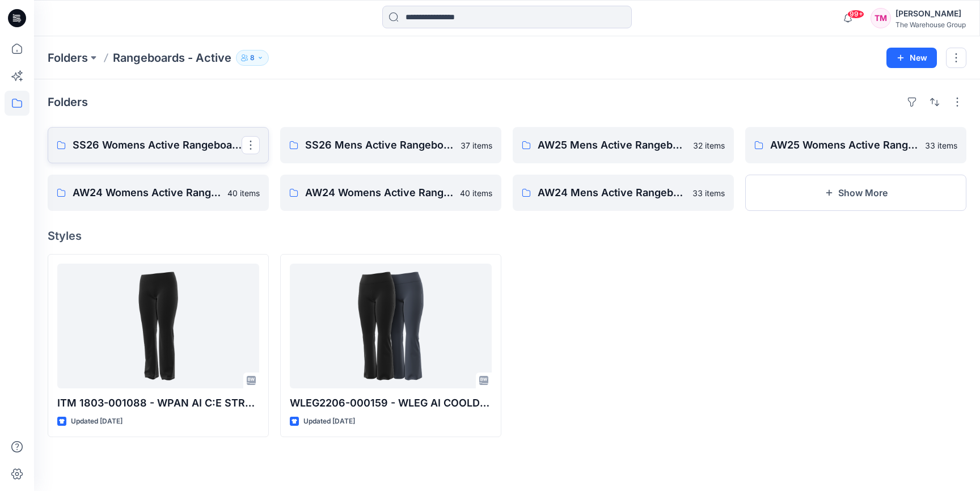 The height and width of the screenshot is (491, 980). I want to click on button: 8, so click(252, 58).